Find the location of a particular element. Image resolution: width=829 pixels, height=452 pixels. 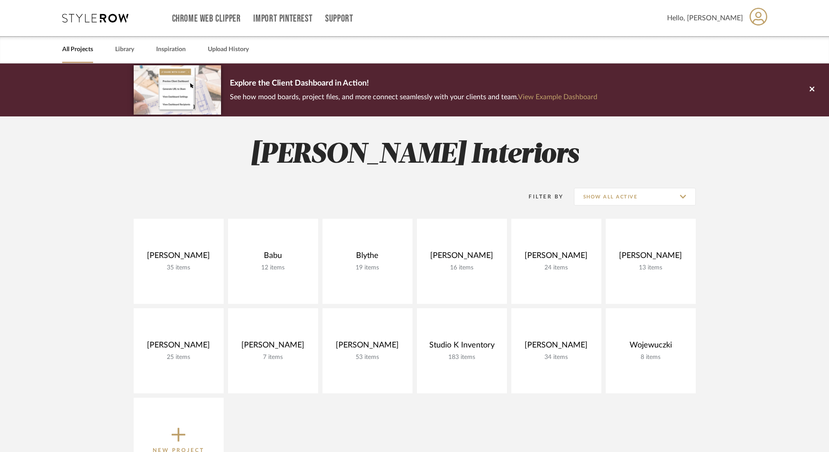

div: 19 items is located at coordinates (368, 268).